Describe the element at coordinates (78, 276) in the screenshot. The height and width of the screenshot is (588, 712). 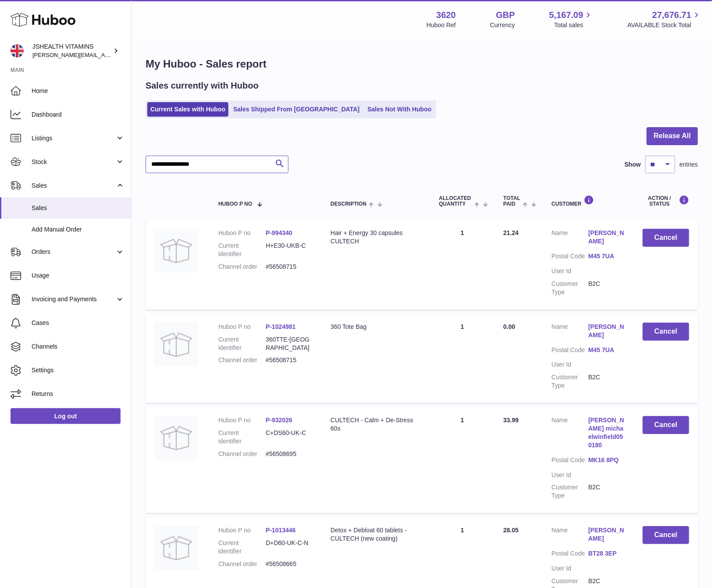
I see `span: Usage` at that location.